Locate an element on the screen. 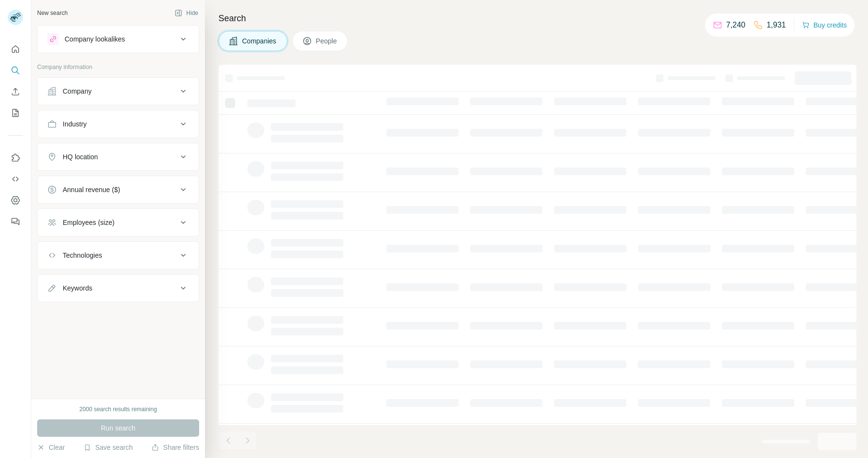  button: Feedback is located at coordinates (15, 221).